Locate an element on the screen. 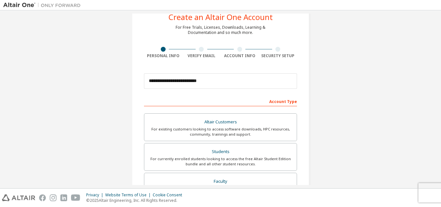  div: Website Terms of Use is located at coordinates (129, 195).